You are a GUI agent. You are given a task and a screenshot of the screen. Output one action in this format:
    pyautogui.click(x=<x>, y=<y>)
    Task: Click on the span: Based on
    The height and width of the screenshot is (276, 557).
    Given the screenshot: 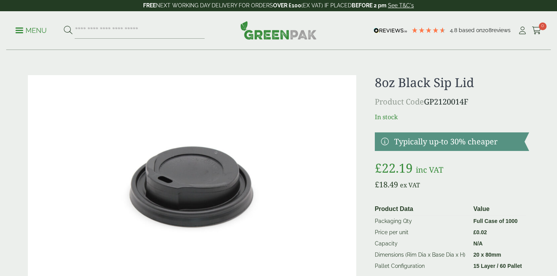 What is the action you would take?
    pyautogui.click(x=471, y=30)
    